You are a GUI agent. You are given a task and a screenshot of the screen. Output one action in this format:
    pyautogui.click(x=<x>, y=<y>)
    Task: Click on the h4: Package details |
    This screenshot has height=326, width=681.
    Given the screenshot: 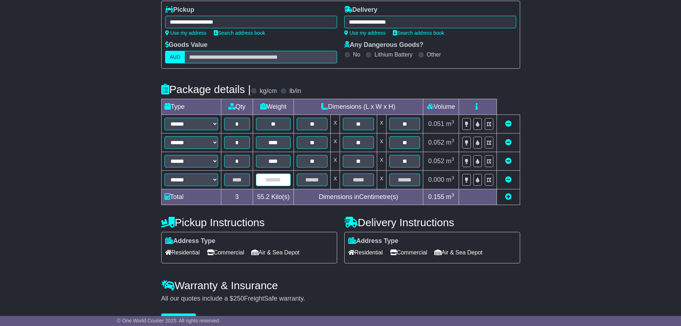 What is the action you would take?
    pyautogui.click(x=206, y=89)
    